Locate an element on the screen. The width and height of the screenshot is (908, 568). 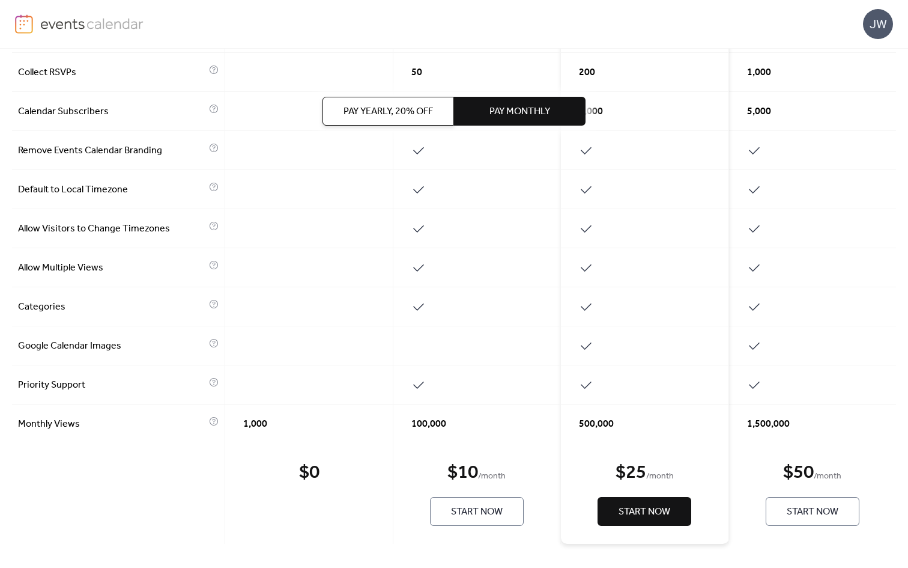
span: Google Calendar Images is located at coordinates (112, 346).